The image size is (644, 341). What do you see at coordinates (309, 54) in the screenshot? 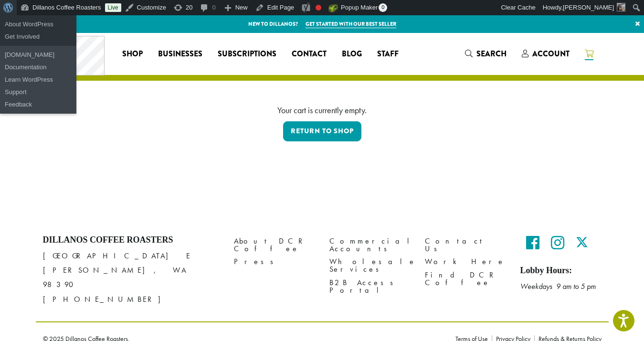
I see `span: Contact` at bounding box center [309, 54].